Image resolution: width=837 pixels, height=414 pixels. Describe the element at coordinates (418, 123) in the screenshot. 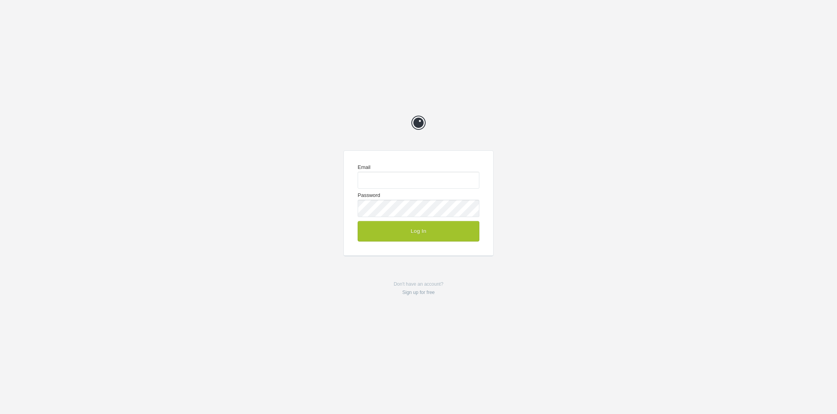

I see `a: Prevue` at that location.